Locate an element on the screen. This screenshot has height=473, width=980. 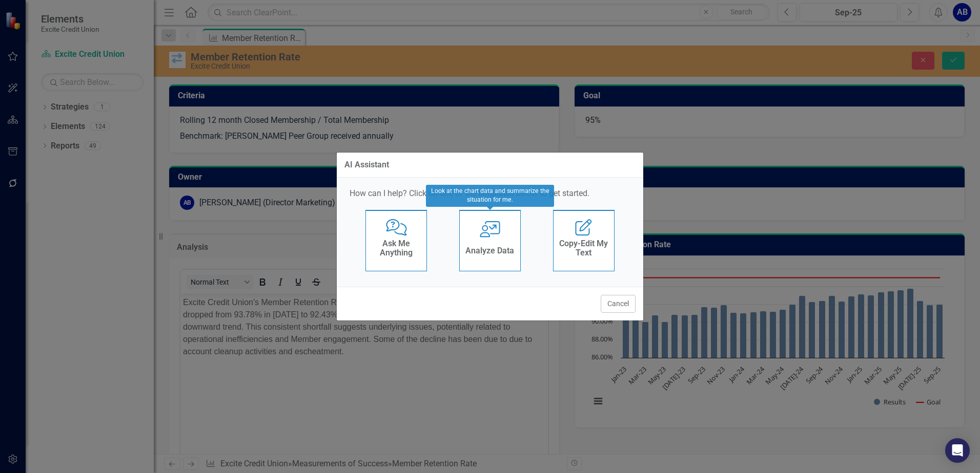
button: Cancel is located at coordinates (618, 304).